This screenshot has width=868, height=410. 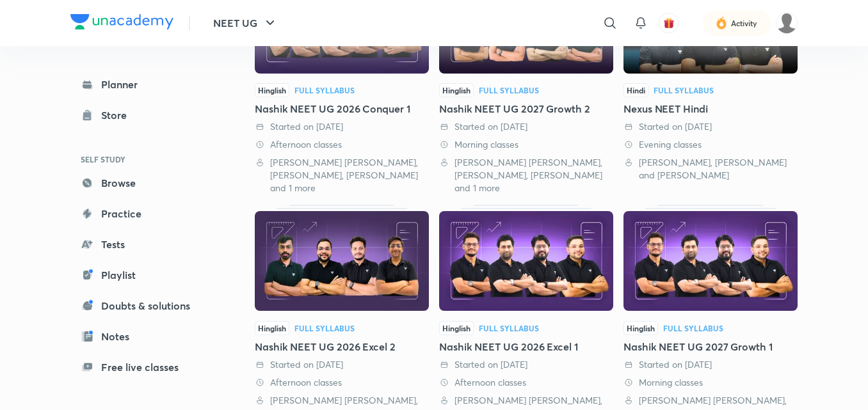 What do you see at coordinates (342, 127) in the screenshot?
I see `div: Started on 3 Jul 2025` at bounding box center [342, 127].